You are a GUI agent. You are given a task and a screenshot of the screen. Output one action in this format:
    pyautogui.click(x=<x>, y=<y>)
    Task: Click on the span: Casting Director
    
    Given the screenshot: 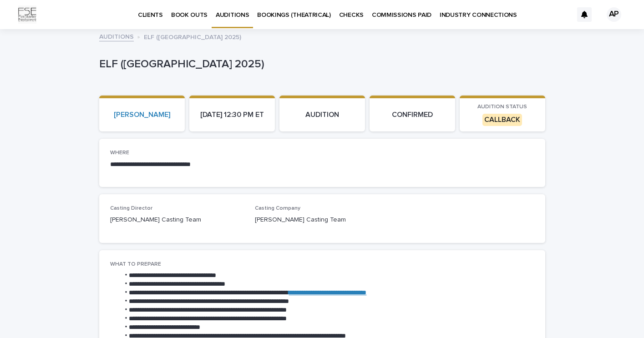 What is the action you would take?
    pyautogui.click(x=131, y=208)
    